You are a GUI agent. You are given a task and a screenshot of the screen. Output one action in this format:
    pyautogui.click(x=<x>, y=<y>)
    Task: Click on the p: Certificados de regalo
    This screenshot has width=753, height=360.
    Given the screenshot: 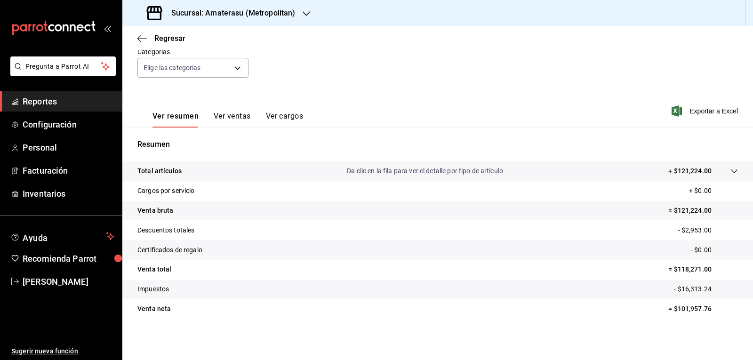 What is the action you would take?
    pyautogui.click(x=170, y=250)
    